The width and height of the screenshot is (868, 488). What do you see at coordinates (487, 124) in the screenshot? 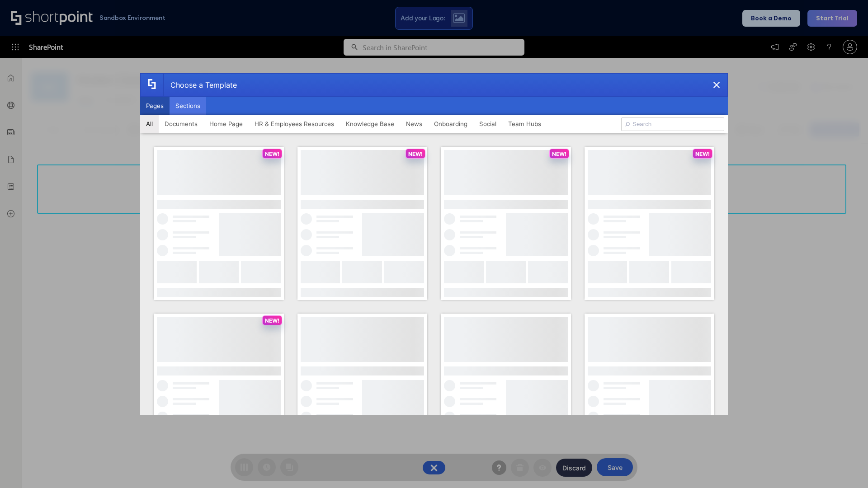
I see `button: Social` at bounding box center [487, 124].